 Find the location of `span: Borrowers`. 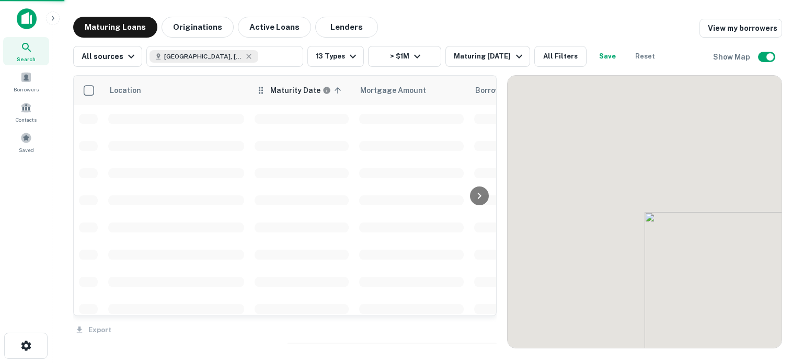

span: Borrowers is located at coordinates (26, 89).